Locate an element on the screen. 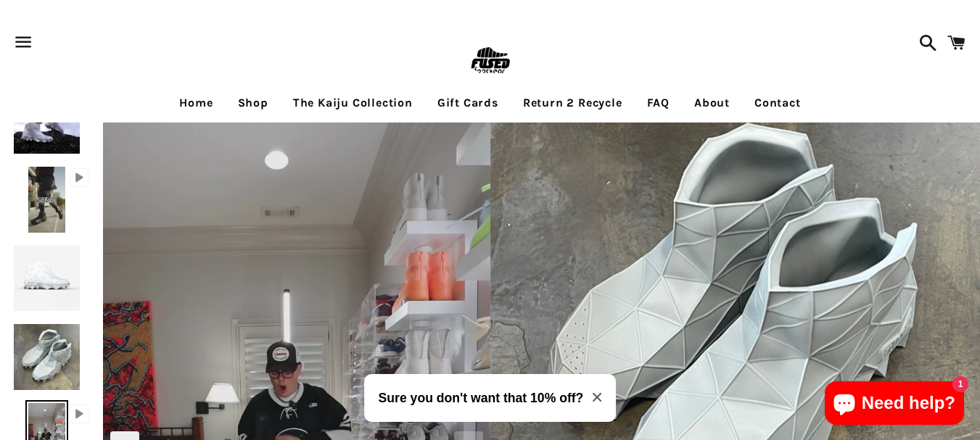 This screenshot has height=440, width=980. inbox-online-store-chat: Shopify online store chat is located at coordinates (894, 404).